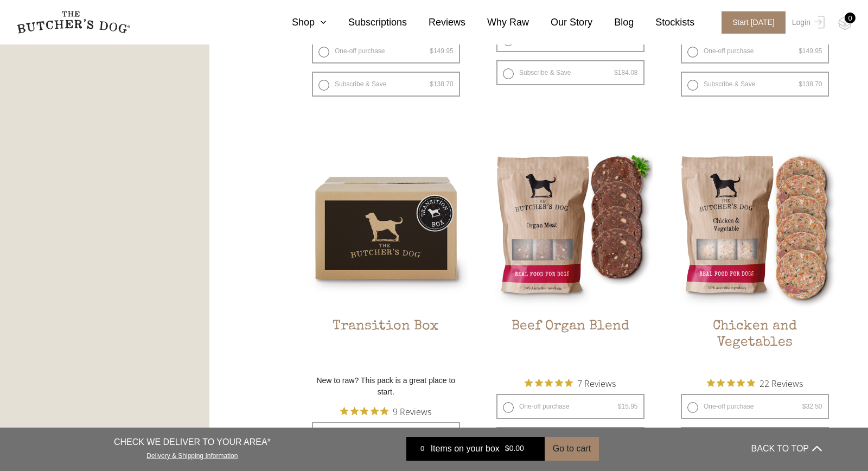  I want to click on span: 9 Reviews, so click(411, 411).